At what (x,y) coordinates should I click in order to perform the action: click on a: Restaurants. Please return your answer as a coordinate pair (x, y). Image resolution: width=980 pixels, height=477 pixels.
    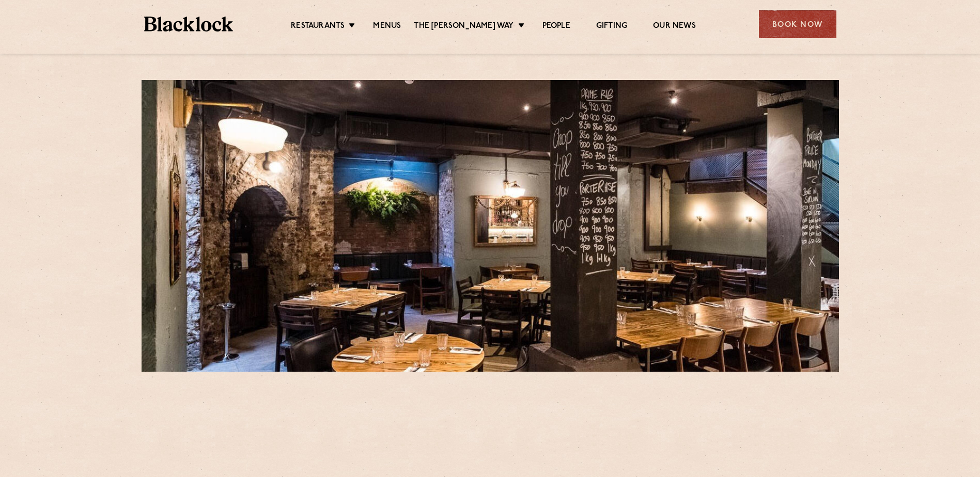
    Looking at the image, I should click on (318, 27).